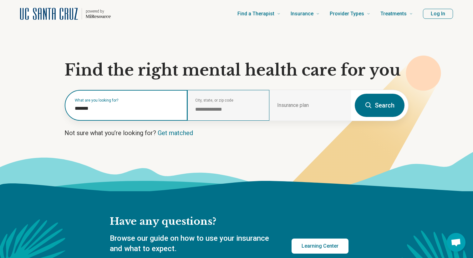 The width and height of the screenshot is (473, 258). I want to click on a: Get matched, so click(175, 133).